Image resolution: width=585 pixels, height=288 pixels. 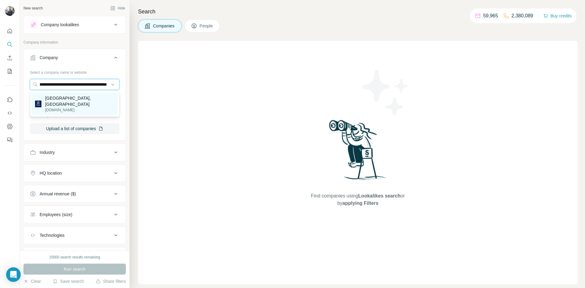 I want to click on button: HQ location, so click(x=75, y=173).